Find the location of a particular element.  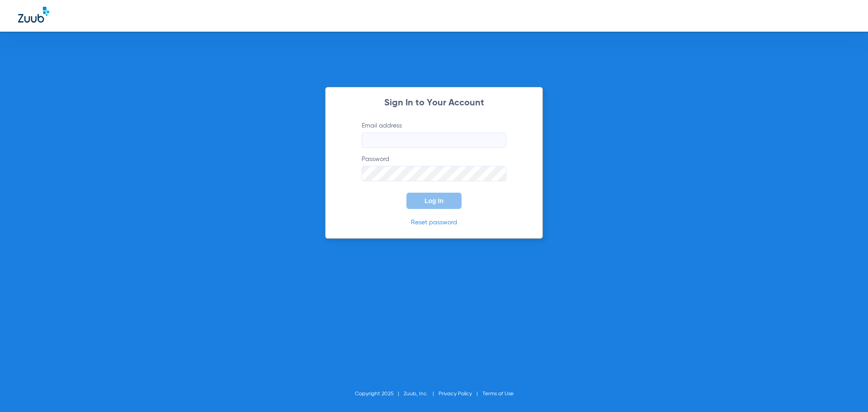

a: Terms of Use is located at coordinates (498, 394).